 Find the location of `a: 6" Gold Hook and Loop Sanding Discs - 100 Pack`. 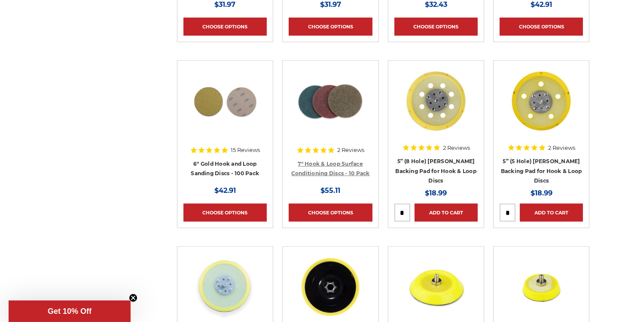

a: 6" Gold Hook and Loop Sanding Discs - 100 Pack is located at coordinates (224, 169).